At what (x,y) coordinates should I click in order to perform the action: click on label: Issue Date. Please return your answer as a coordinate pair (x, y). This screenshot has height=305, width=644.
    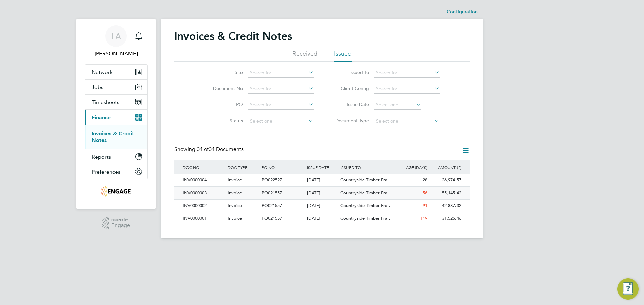
    Looking at the image, I should click on (350, 104).